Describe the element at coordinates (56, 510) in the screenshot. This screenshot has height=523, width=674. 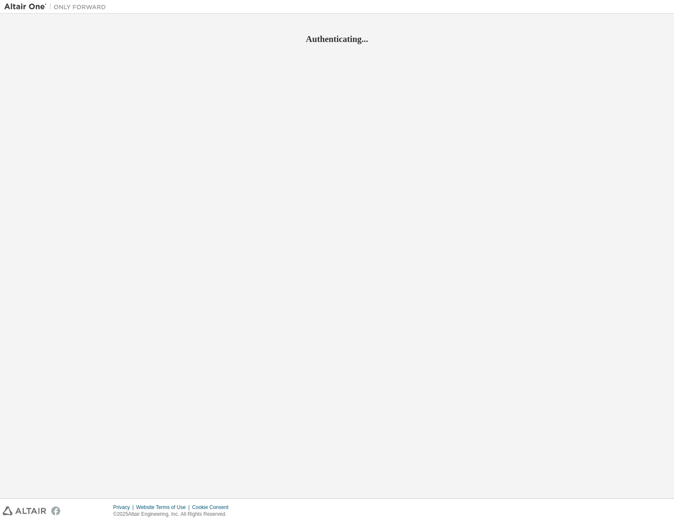
I see `img: facebook.svg` at that location.